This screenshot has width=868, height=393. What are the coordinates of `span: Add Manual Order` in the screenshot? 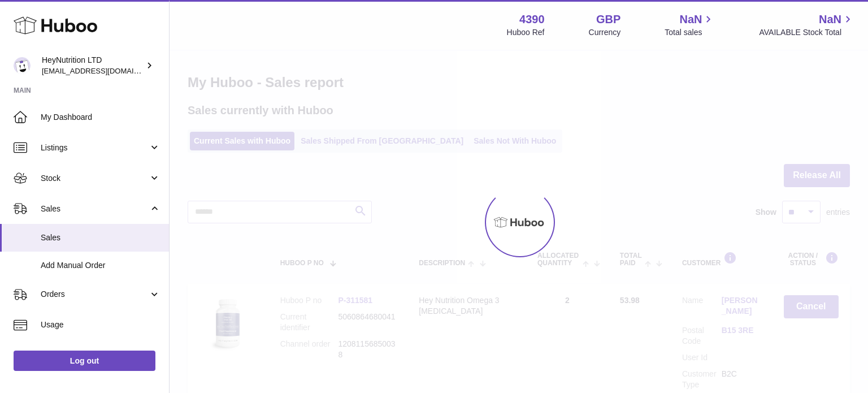 It's located at (100, 265).